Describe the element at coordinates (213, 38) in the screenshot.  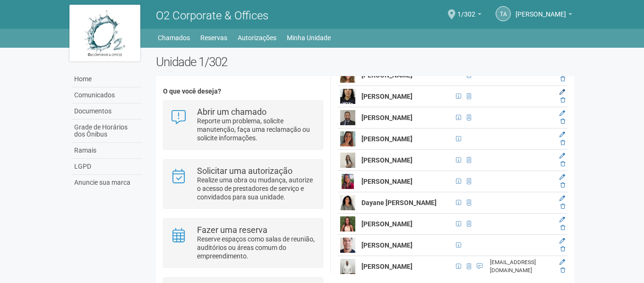
I see `a: Reservas` at that location.